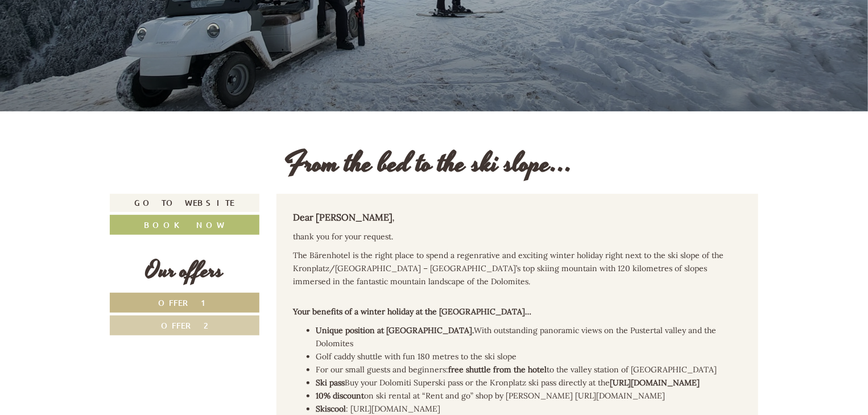 This screenshot has height=415, width=868. What do you see at coordinates (340, 396) in the screenshot?
I see `span: 10% discount` at bounding box center [340, 396].